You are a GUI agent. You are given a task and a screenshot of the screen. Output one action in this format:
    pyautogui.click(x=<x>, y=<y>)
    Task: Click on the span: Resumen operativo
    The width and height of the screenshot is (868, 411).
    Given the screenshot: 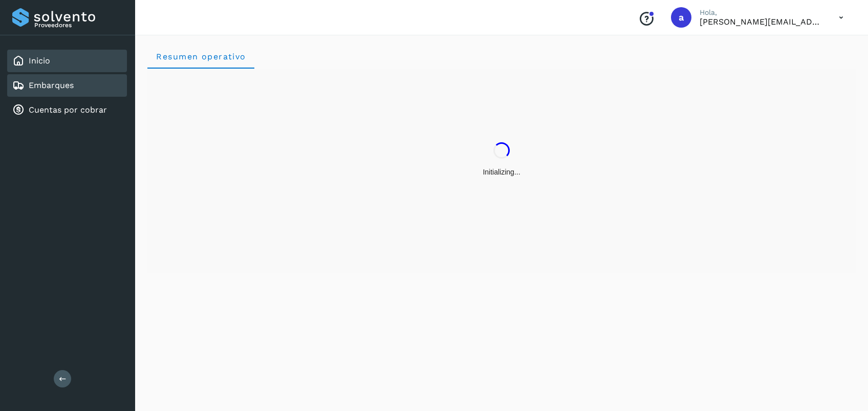 What is the action you would take?
    pyautogui.click(x=201, y=56)
    